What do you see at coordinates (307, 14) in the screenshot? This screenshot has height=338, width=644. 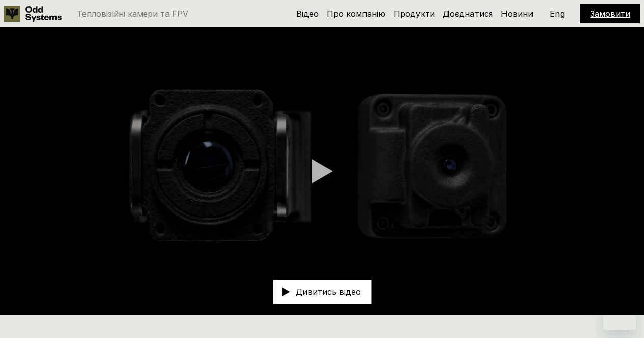 I see `a: Відео` at bounding box center [307, 14].